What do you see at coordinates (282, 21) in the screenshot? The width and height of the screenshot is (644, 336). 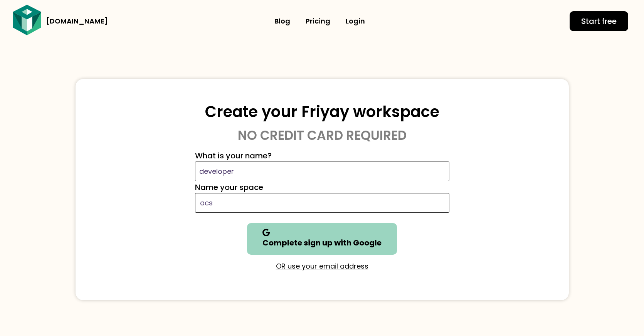 I see `a: Blog` at bounding box center [282, 21].